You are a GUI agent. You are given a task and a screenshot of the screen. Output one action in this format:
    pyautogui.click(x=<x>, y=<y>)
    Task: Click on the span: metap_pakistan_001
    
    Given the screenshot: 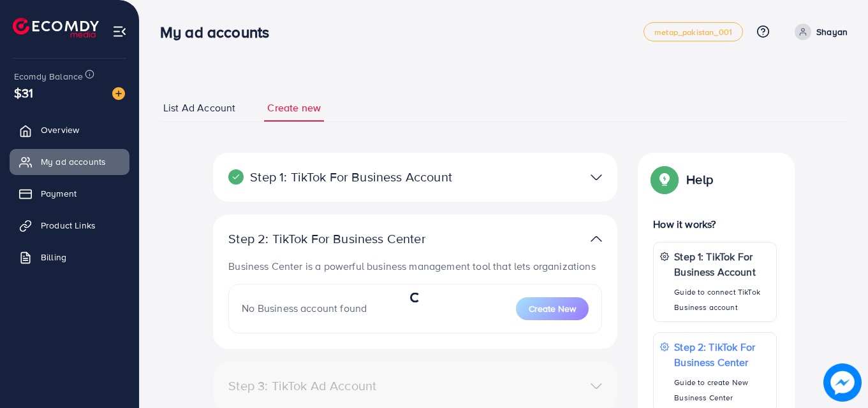 What is the action you would take?
    pyautogui.click(x=693, y=32)
    